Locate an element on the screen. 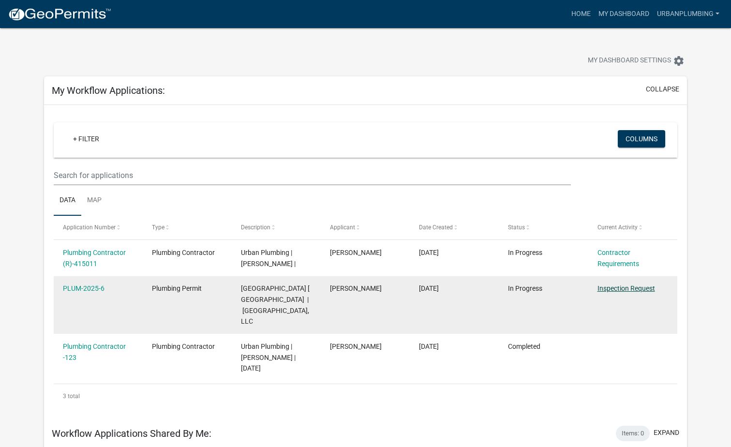  h5: Workflow Applications Shared By Me: is located at coordinates (132, 434).